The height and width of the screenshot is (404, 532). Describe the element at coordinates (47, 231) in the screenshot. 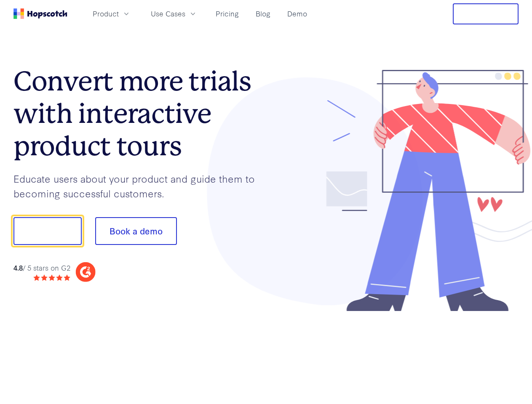

I see `button: Show me!` at that location.